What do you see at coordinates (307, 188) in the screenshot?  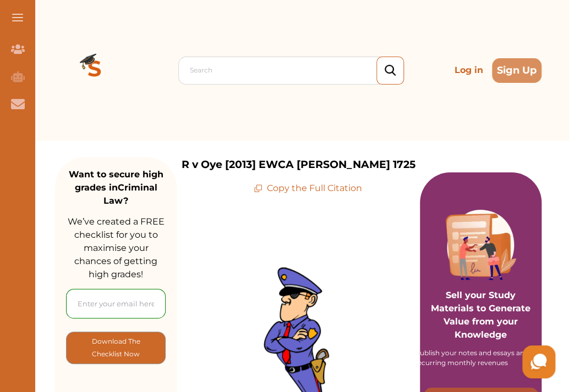 I see `p: Copy the Full Citation` at bounding box center [307, 188].